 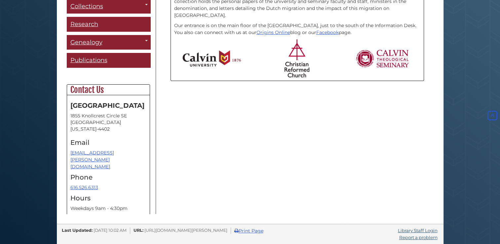 What do you see at coordinates (109, 42) in the screenshot?
I see `a: Genealogy` at bounding box center [109, 42].